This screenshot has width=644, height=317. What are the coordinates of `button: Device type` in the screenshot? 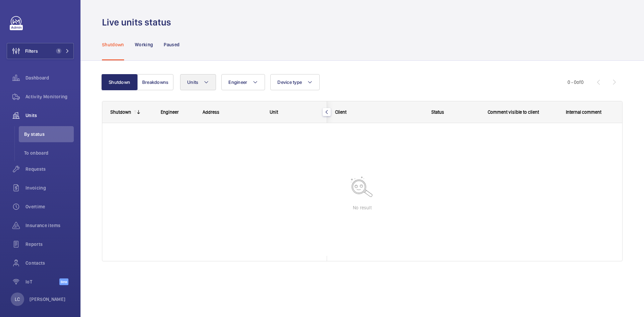 It's located at (295, 82).